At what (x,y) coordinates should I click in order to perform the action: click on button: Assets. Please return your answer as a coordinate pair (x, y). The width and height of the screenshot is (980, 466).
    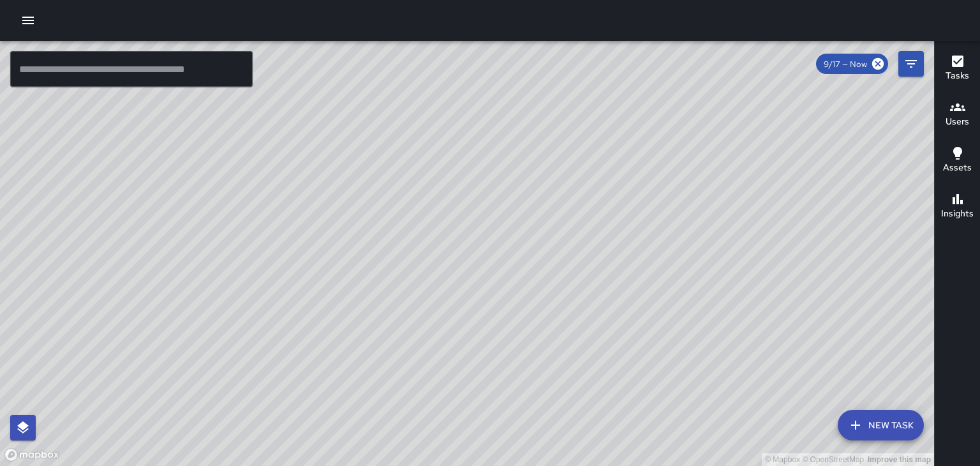
    Looking at the image, I should click on (958, 161).